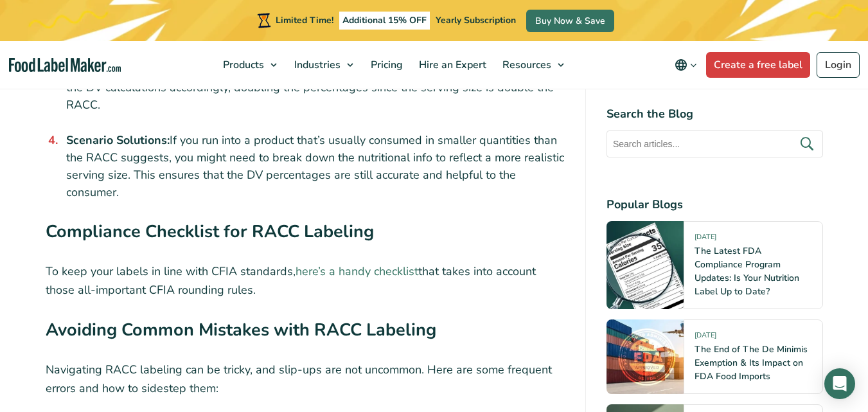 Image resolution: width=868 pixels, height=412 pixels. What do you see at coordinates (746, 272) in the screenshot?
I see `a: The Latest FDA Compliance Program Updates: Is Your Nutrition Label Up to Date?` at bounding box center [746, 272].